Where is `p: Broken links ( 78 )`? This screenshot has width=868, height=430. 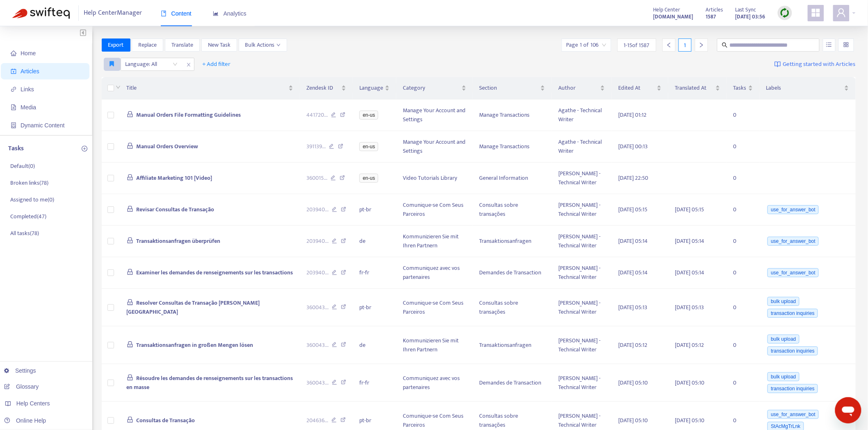
p: Broken links ( 78 ) is located at coordinates (29, 183).